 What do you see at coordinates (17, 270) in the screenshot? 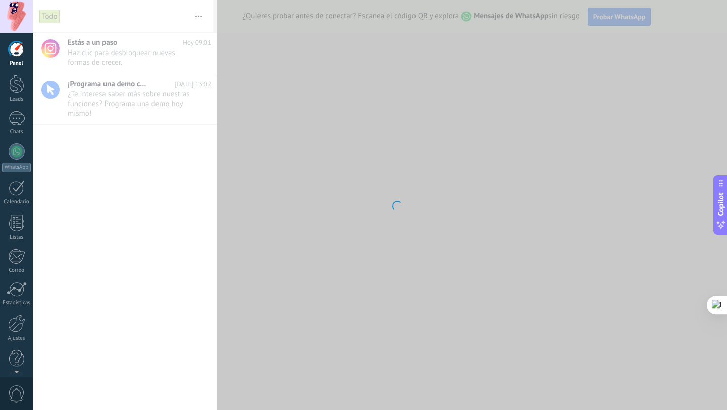
I see `div: Correo` at bounding box center [17, 270].